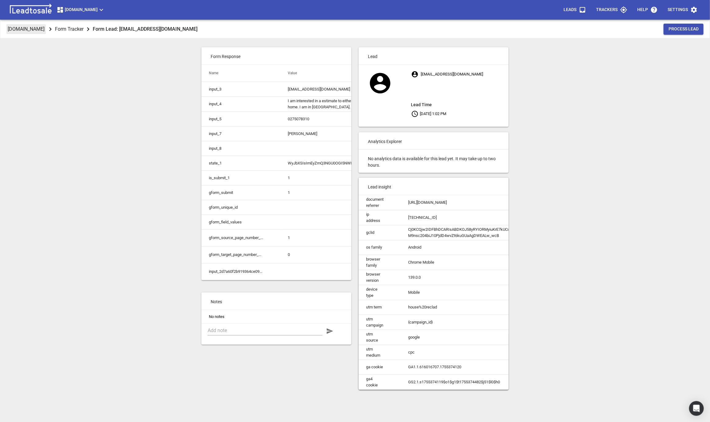 This screenshot has height=422, width=710. Describe the element at coordinates (380, 218) in the screenshot. I see `td: ip address` at that location.